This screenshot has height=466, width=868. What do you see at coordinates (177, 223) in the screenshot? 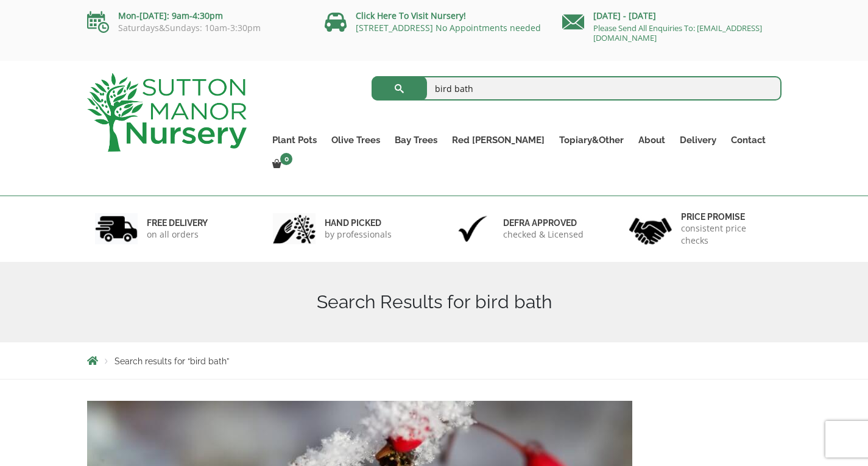
I see `h6: FREE DELIVERY` at bounding box center [177, 223].